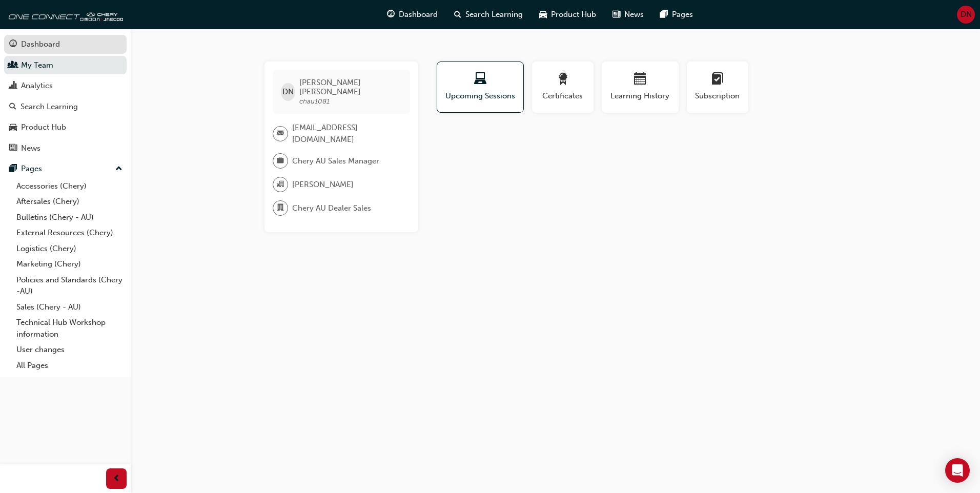  Describe the element at coordinates (574, 14) in the screenshot. I see `span: Product Hub` at that location.